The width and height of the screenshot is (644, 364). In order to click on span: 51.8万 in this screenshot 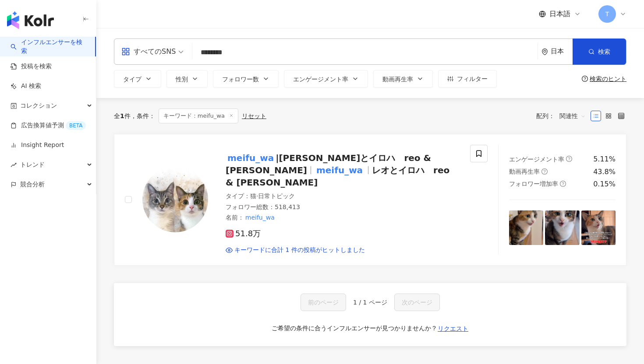, I will do `click(243, 234)`.